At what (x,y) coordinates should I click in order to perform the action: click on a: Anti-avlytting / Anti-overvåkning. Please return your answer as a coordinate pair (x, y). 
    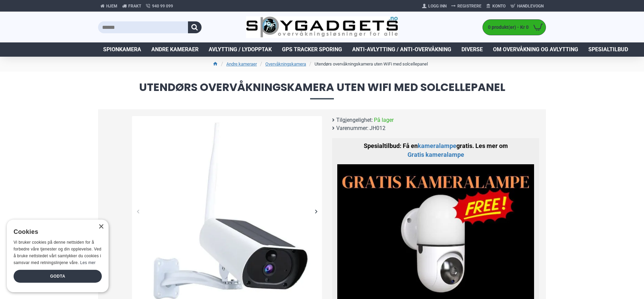
    Looking at the image, I should click on (402, 50).